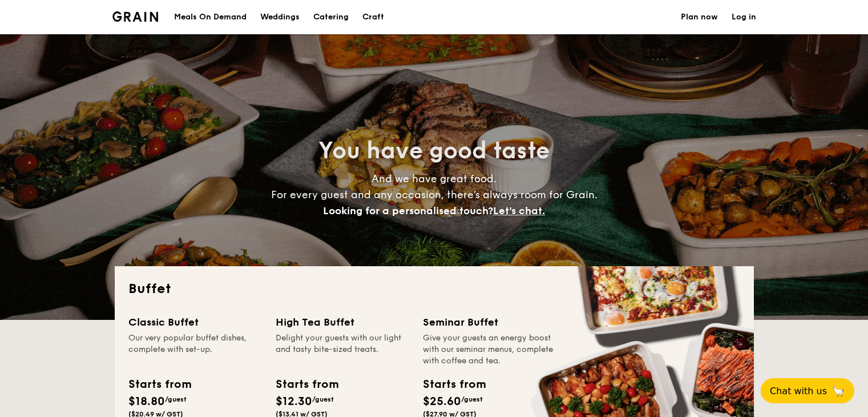 The width and height of the screenshot is (868, 417). What do you see at coordinates (342, 349) in the screenshot?
I see `div: Delight your guests with our light and tasty bite-sized treats.` at bounding box center [342, 349].